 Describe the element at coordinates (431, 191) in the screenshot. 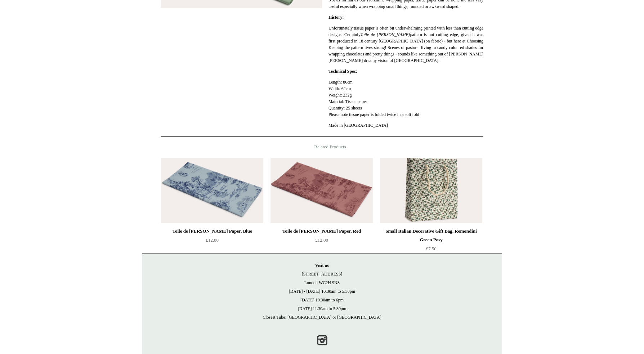

I see `a: Small Italian Decorative Gift Bag, Remondini Green Posy Small Italian Decorative Gift Bag, Remond...` at that location.